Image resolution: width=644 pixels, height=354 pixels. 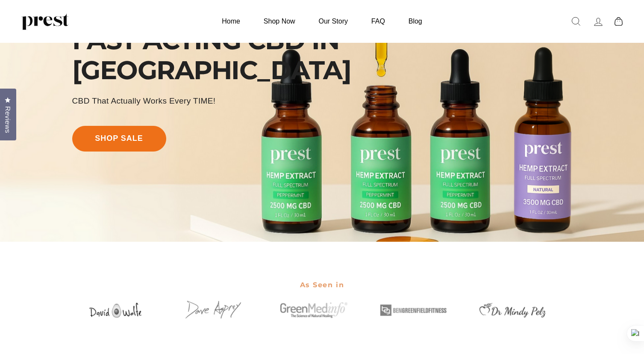 I want to click on a: FAQ, so click(x=378, y=21).